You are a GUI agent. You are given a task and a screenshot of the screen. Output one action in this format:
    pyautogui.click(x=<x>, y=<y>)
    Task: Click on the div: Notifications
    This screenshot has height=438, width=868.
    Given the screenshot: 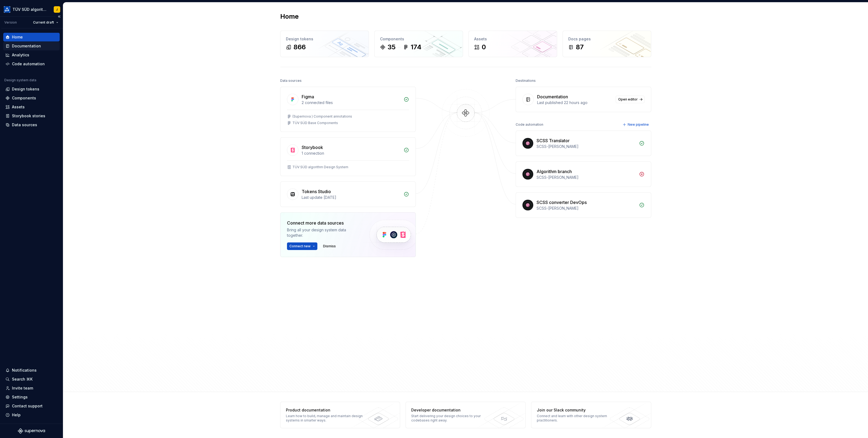 What is the action you would take?
    pyautogui.click(x=24, y=371)
    